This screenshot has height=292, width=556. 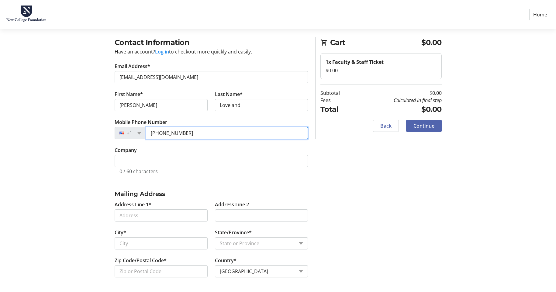 I want to click on label: Address Line 1*, so click(x=133, y=205).